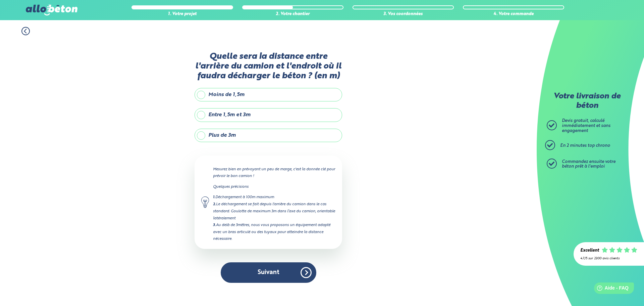  What do you see at coordinates (274, 211) in the screenshot?
I see `div: Le déchargement se fait depuis l'arrière du camion dans le cas standard. Goulotte de maximum 3m d...` at bounding box center [274, 211].